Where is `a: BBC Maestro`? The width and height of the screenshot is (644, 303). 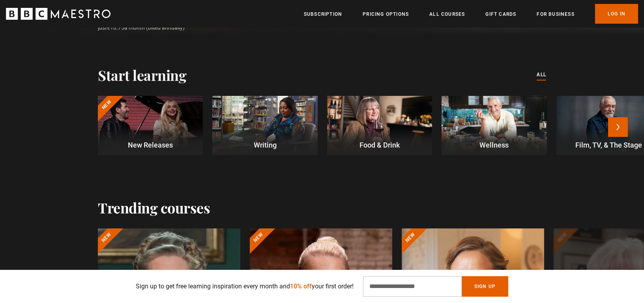
a: BBC Maestro is located at coordinates (58, 14).